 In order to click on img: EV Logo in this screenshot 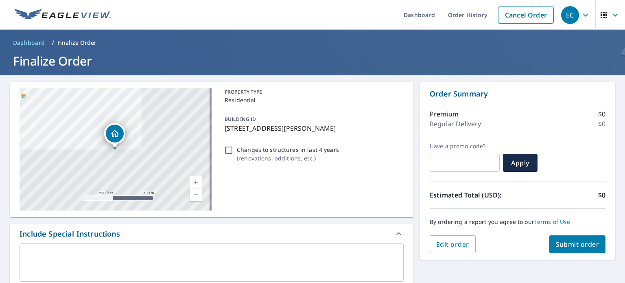, I will do `click(63, 15)`.